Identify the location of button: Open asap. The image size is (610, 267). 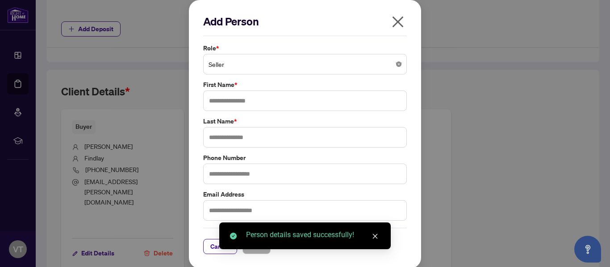
(588, 250).